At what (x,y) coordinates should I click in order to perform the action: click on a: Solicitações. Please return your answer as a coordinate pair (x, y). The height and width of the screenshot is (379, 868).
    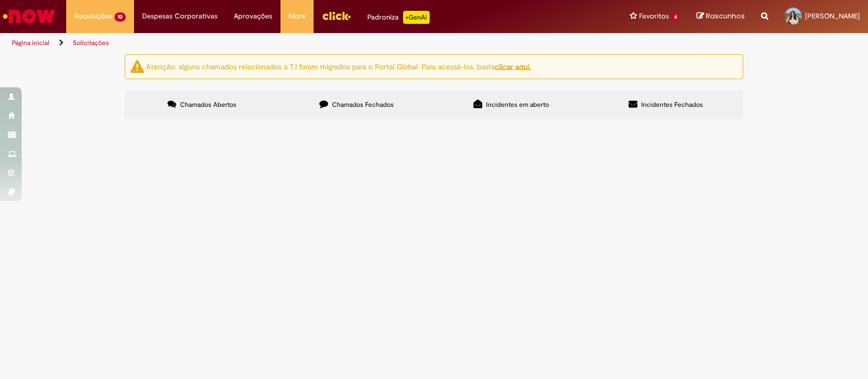
    Looking at the image, I should click on (91, 43).